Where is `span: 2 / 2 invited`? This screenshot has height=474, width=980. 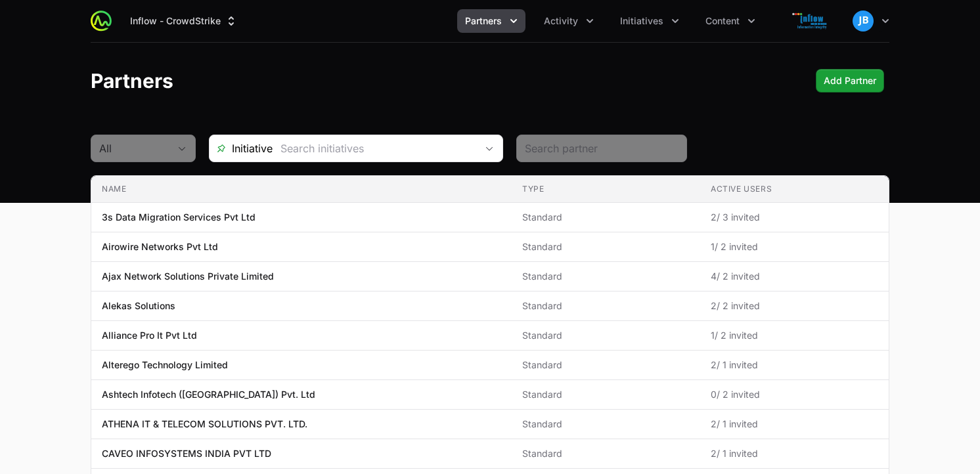 span: 2 / 2 invited is located at coordinates (795, 306).